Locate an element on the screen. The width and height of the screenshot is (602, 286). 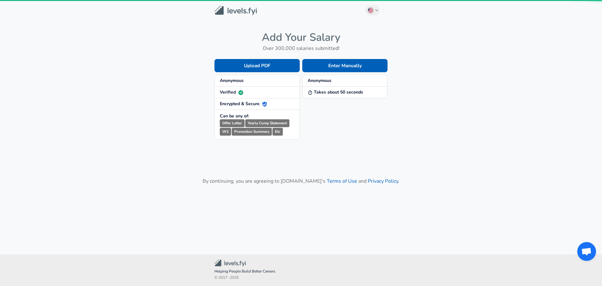
button: Upload PDF is located at coordinates (257, 66).